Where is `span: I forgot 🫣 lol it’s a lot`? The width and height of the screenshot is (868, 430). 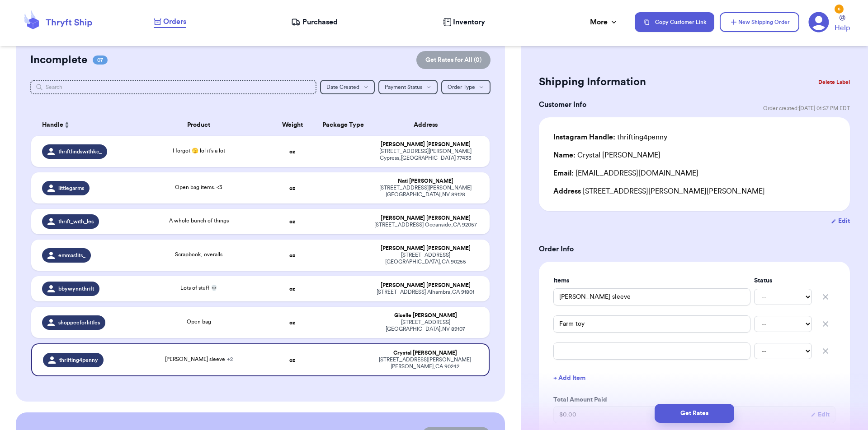
span: I forgot 🫣 lol it’s a lot is located at coordinates (199, 151).